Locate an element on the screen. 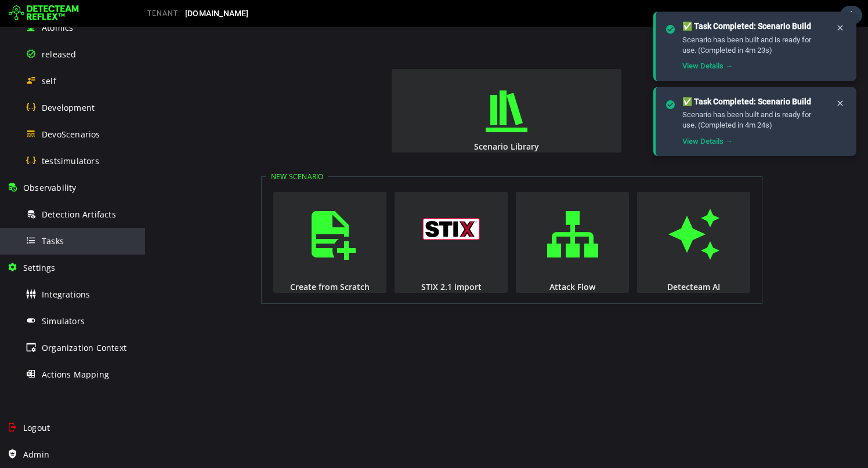  button: Attack Flow is located at coordinates (427, 216).